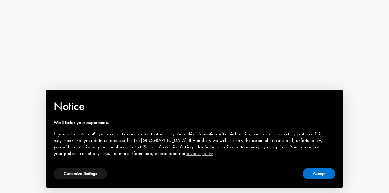 This screenshot has height=193, width=389. I want to click on a: privacy policy, so click(200, 153).